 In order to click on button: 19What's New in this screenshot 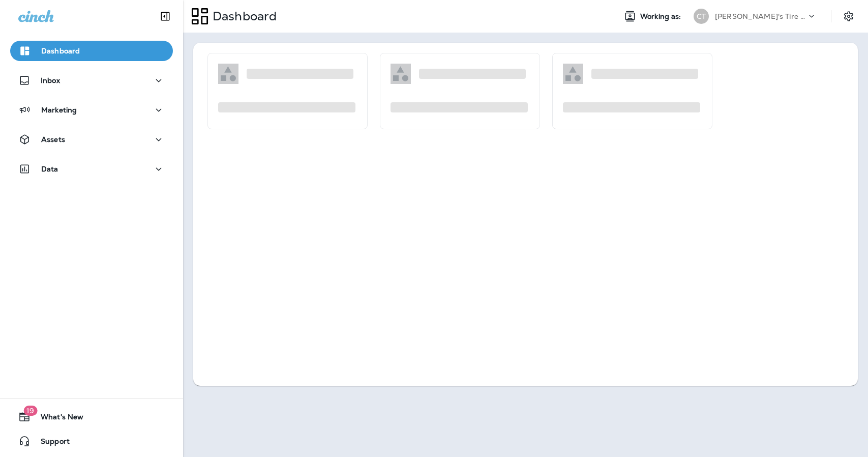, I will do `click(91, 416)`.